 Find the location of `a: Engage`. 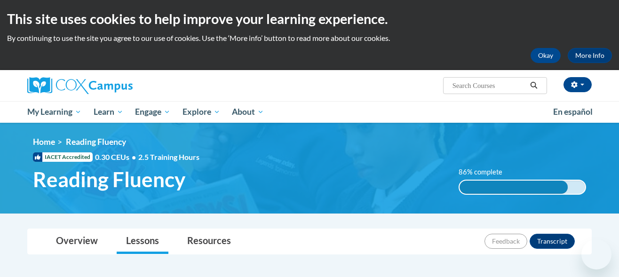

a: Engage is located at coordinates (152, 112).